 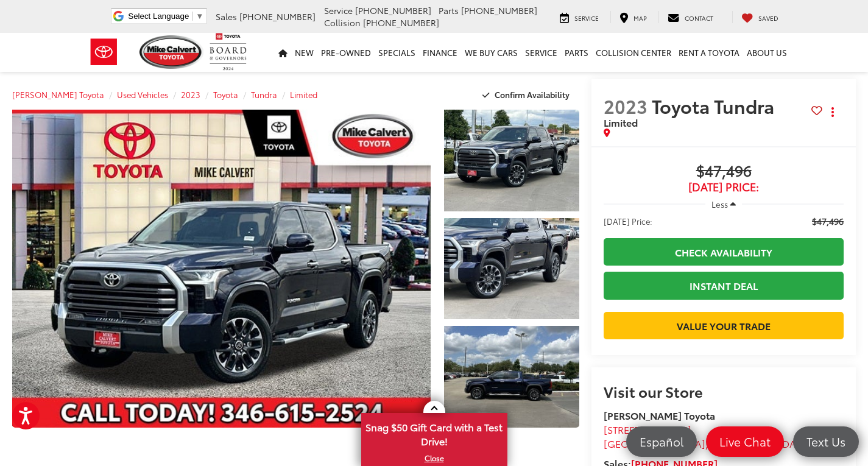 I want to click on a: Expand Photo 0, so click(x=221, y=268).